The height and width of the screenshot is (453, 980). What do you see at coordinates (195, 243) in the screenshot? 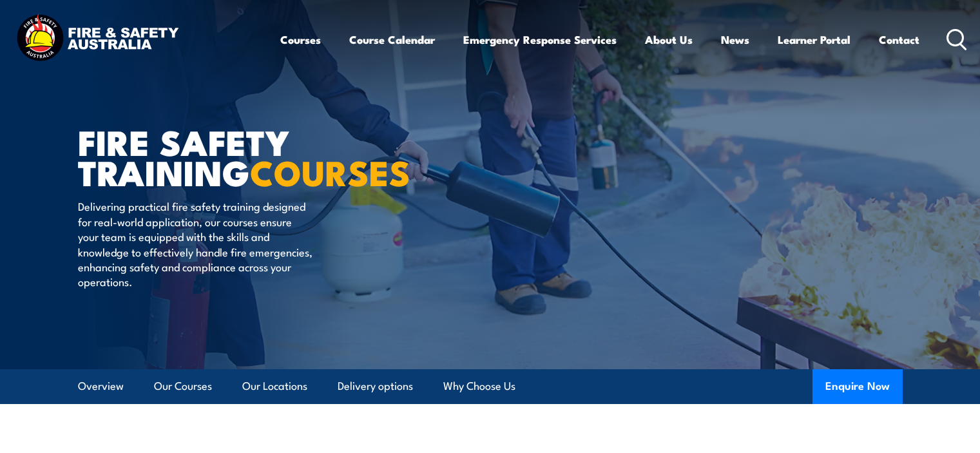
I see `p: Delivering practical fire safety training designed for real-world application, our courses ensure...` at bounding box center [195, 243].